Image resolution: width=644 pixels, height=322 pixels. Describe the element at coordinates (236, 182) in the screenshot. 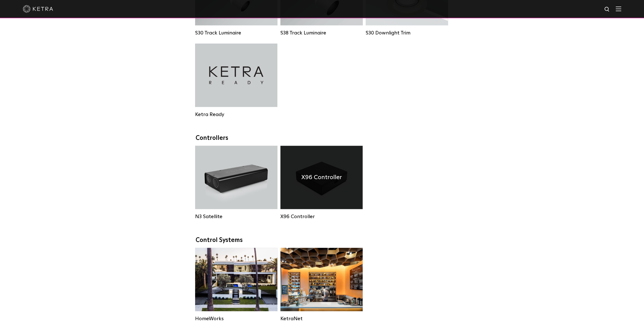

I see `a: N3 Satellite N3 Satellite` at that location.